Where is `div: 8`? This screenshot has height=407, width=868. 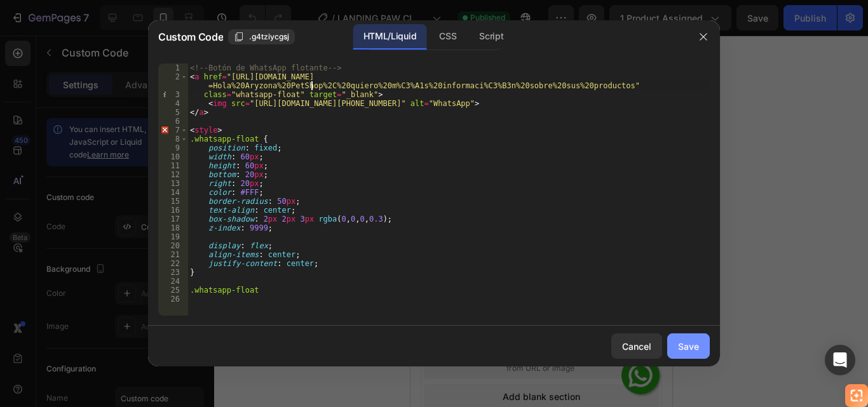 div: 8 is located at coordinates (173, 139).